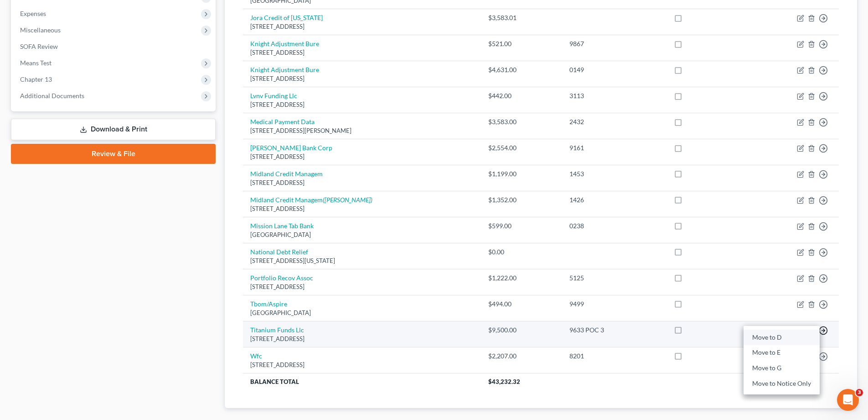  Describe the element at coordinates (615, 330) in the screenshot. I see `div: 9633 POC 3` at that location.